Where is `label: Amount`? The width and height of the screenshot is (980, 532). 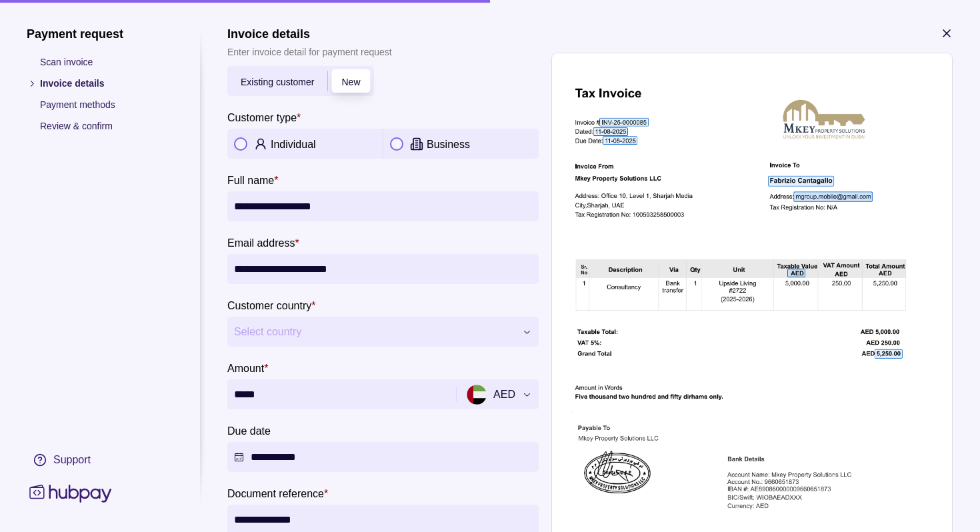
label: Amount is located at coordinates (247, 368).